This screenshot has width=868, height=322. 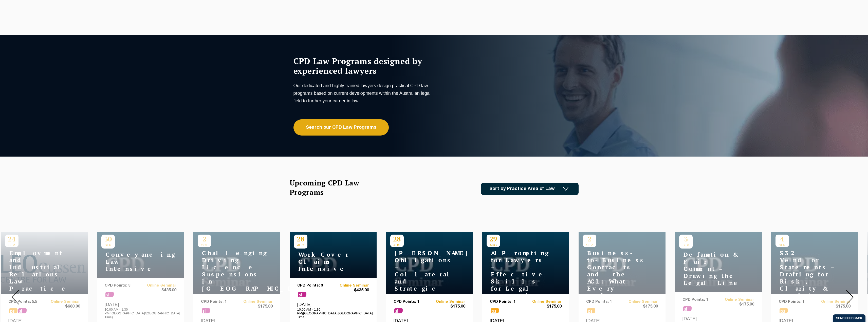 What do you see at coordinates (530, 189) in the screenshot?
I see `a: Sort by Practice Area of Law` at bounding box center [530, 189].